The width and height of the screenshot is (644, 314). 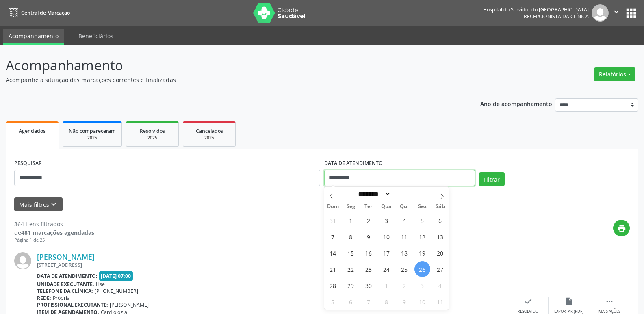 I want to click on b: Data de atendimento:, so click(x=67, y=276).